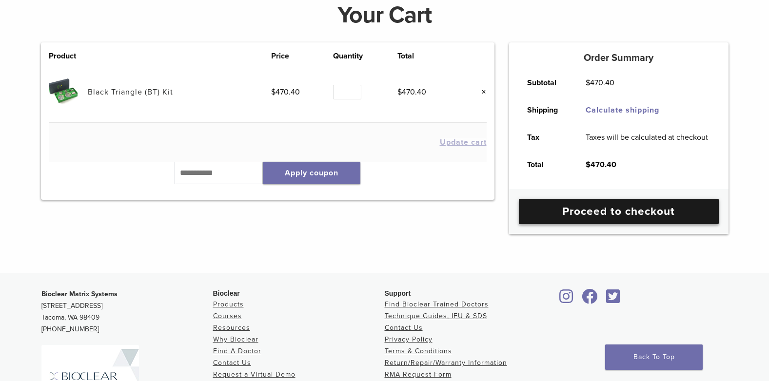 The height and width of the screenshot is (381, 769). Describe the element at coordinates (619, 58) in the screenshot. I see `h5: Order Summary` at that location.